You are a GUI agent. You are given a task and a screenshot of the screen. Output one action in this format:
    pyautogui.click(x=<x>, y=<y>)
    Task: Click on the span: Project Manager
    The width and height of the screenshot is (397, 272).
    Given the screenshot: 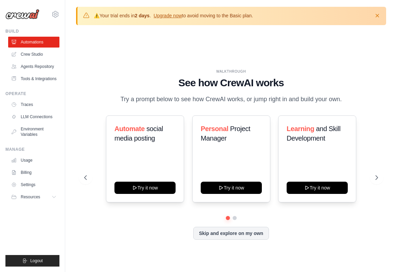 What is the action you would take?
    pyautogui.click(x=225, y=133)
    